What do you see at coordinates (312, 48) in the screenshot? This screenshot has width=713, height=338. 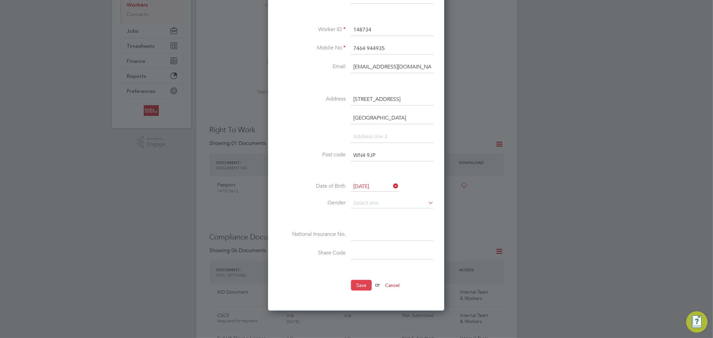 I see `label: Mobile No` at bounding box center [312, 48].